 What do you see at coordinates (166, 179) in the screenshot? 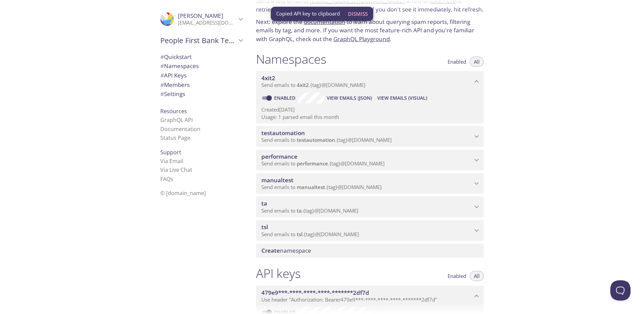
I see `a: FAQ` at bounding box center [166, 179].